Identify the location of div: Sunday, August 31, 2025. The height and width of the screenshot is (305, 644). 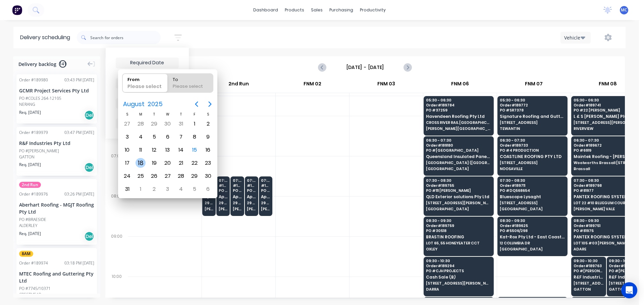
(127, 189).